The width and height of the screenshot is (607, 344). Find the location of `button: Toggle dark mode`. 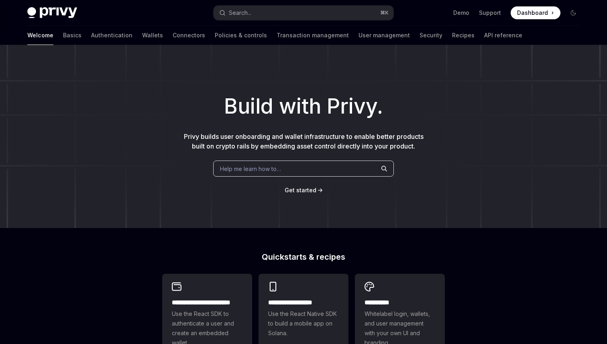

button: Toggle dark mode is located at coordinates (573, 13).